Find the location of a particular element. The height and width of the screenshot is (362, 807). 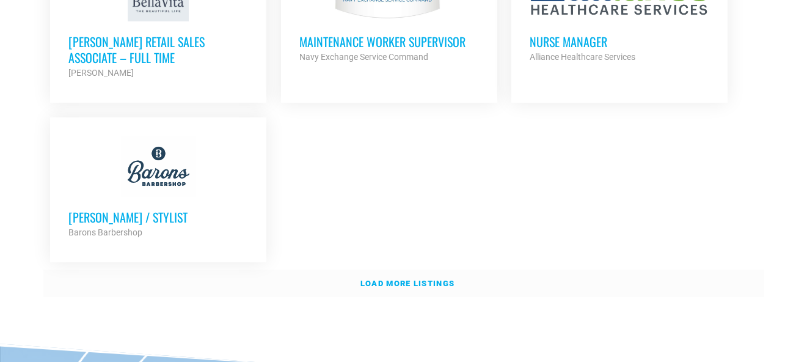

a: Load more listings is located at coordinates (404, 283).